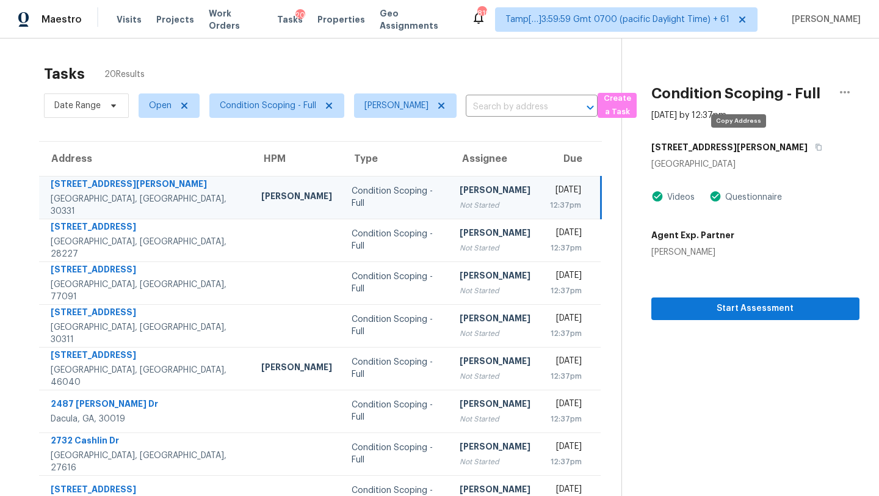  Describe the element at coordinates (755, 308) in the screenshot. I see `button: Start Assessment` at that location.